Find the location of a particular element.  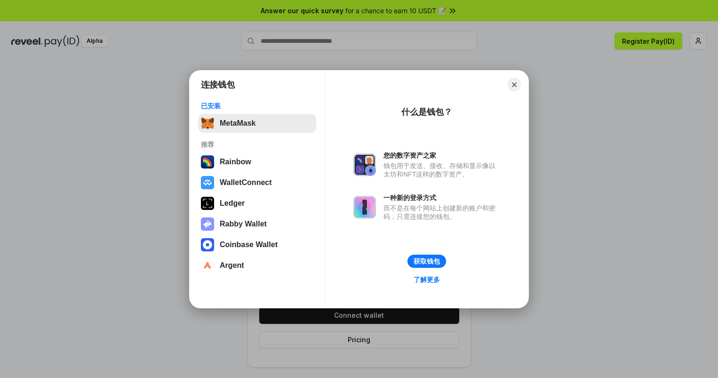

div: Rabby Wallet is located at coordinates (243, 224).